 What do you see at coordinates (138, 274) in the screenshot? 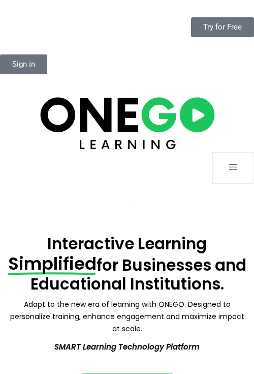
I see `span: for Businesses and Educational Institutions.` at bounding box center [138, 274].